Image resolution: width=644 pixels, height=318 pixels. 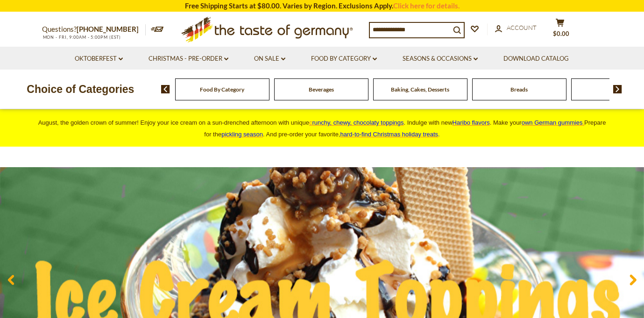 What do you see at coordinates (553, 122) in the screenshot?
I see `a: own German gummies.` at bounding box center [553, 122].